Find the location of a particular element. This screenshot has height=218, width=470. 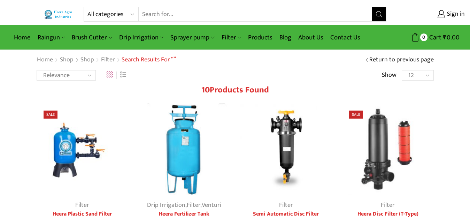

a: 0 Cart ₹0.00 is located at coordinates (427, 37).